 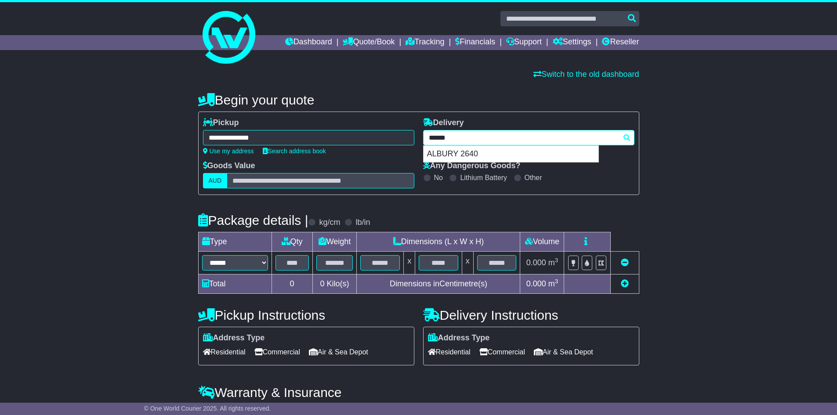 What do you see at coordinates (329, 223) in the screenshot?
I see `label: kg/cm` at bounding box center [329, 223].